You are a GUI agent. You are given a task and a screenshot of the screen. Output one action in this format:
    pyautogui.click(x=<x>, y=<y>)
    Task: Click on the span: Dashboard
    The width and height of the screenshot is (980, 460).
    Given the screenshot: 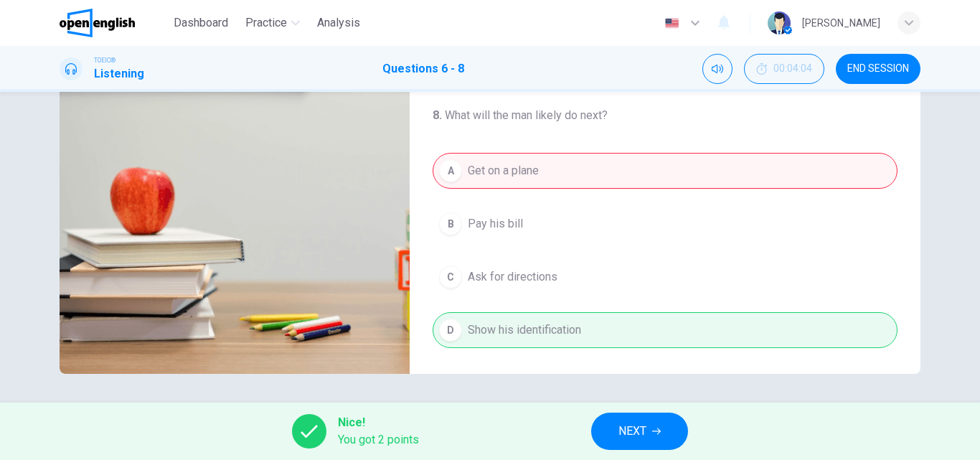 What is the action you would take?
    pyautogui.click(x=201, y=23)
    